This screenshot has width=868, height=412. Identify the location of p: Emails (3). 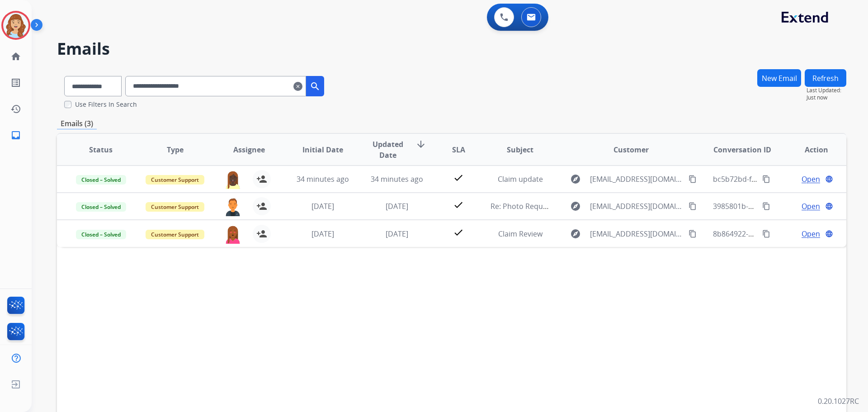
(77, 124).